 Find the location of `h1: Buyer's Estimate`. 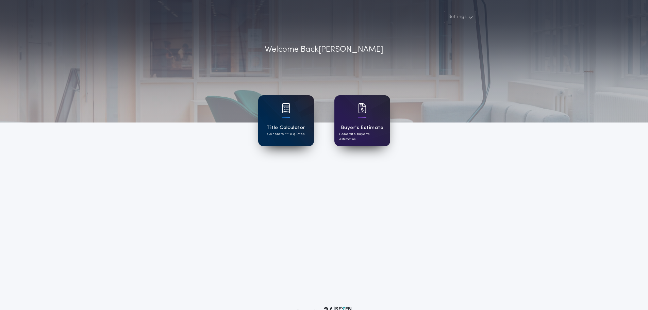

h1: Buyer's Estimate is located at coordinates (362, 127).